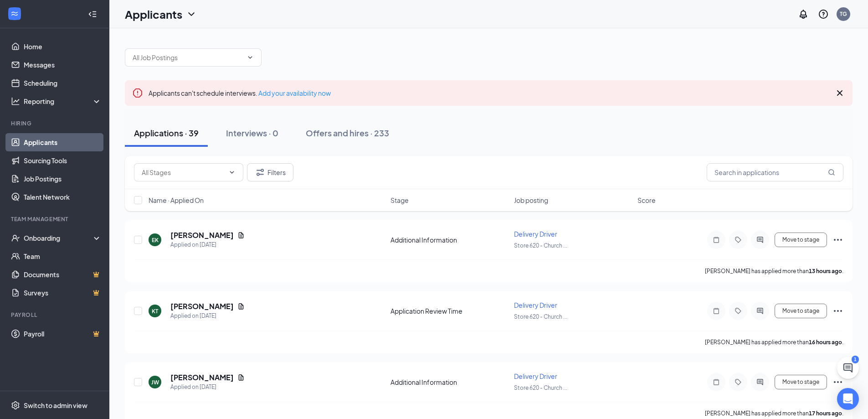  What do you see at coordinates (240, 93) in the screenshot?
I see `span: Applicants can't schedule interviews.` at bounding box center [240, 93].